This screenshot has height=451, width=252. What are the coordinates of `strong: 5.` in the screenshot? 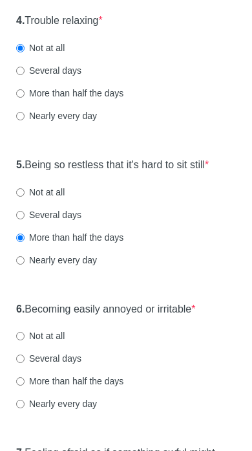 It's located at (20, 165).